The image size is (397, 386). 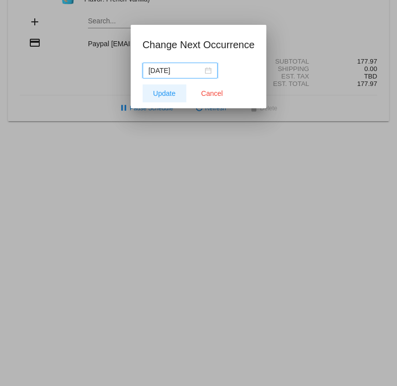 What do you see at coordinates (212, 93) in the screenshot?
I see `button: Close dialog` at bounding box center [212, 93].